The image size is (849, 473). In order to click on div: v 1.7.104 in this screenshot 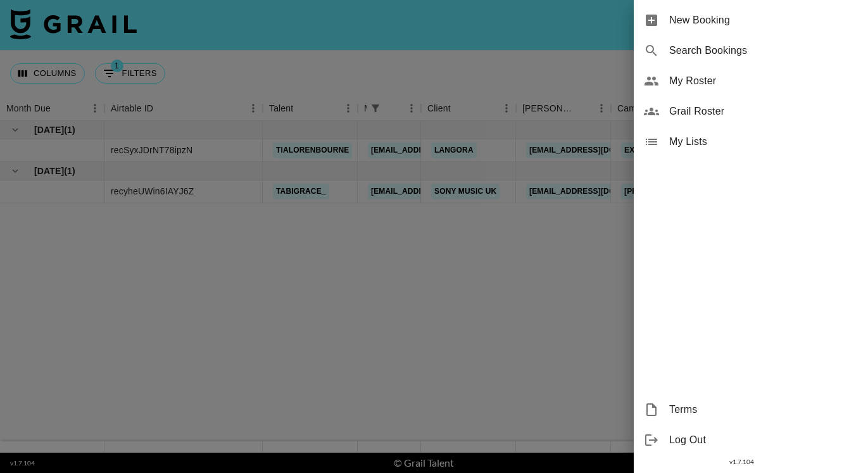, I will do `click(742, 462)`.